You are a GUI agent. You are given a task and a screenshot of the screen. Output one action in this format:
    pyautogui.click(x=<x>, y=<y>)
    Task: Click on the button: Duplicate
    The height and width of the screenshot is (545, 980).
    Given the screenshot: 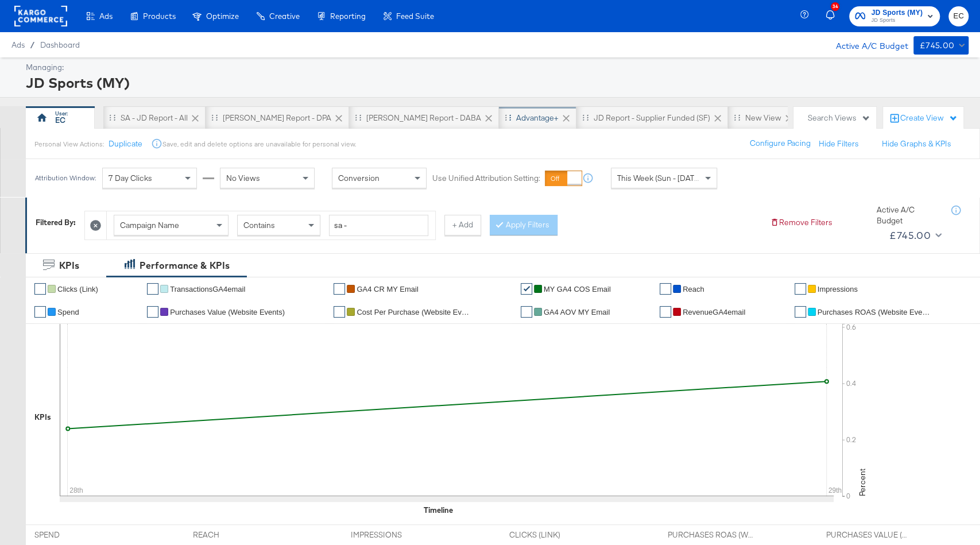 What is the action you would take?
    pyautogui.click(x=126, y=144)
    